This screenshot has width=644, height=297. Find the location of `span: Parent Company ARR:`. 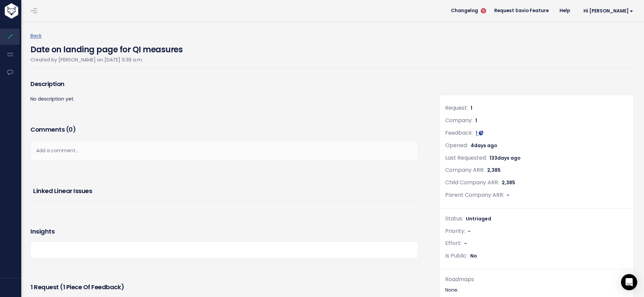

span: Parent Company ARR: is located at coordinates (474, 195).